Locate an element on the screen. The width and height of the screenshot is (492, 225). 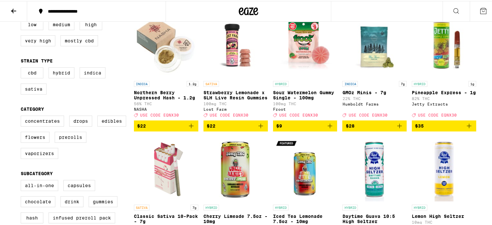
legend: Subcategory is located at coordinates (37, 172).